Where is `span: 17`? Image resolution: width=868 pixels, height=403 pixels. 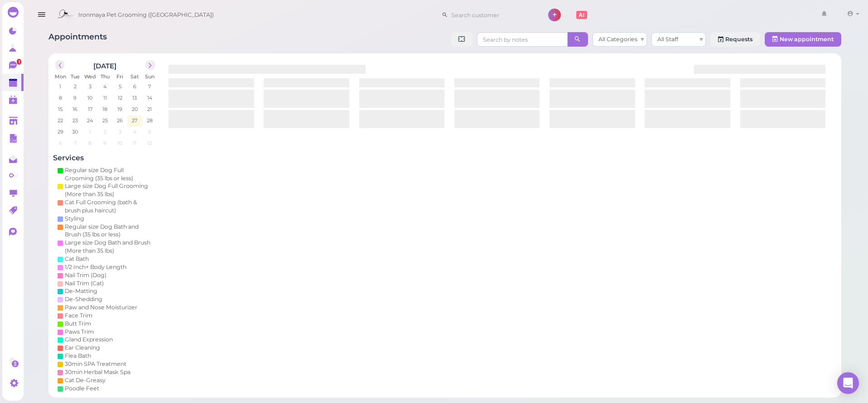
span: 17 is located at coordinates (90, 109).